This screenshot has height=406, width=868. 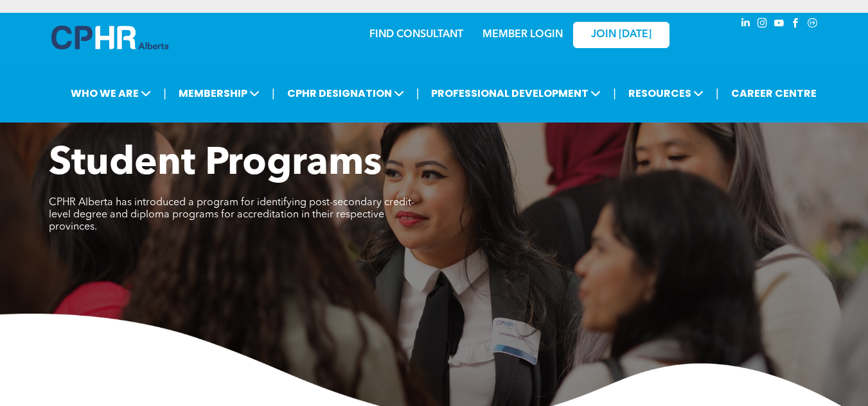 What do you see at coordinates (110, 93) in the screenshot?
I see `span: WHO WE ARE` at bounding box center [110, 93].